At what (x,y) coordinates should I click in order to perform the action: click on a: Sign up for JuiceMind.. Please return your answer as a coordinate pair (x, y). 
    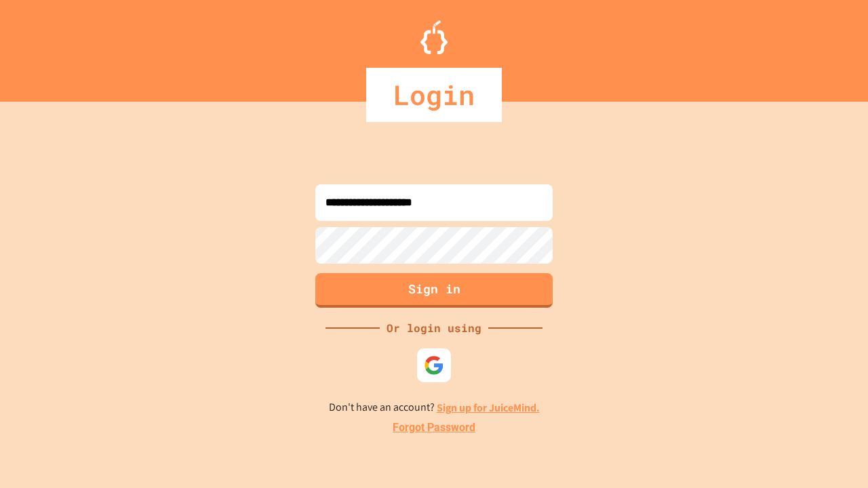
    Looking at the image, I should click on (488, 408).